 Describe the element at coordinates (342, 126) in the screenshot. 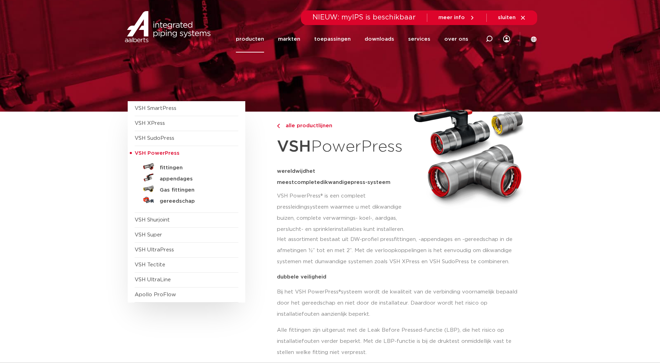

I see `a: alle productlijnen` at that location.